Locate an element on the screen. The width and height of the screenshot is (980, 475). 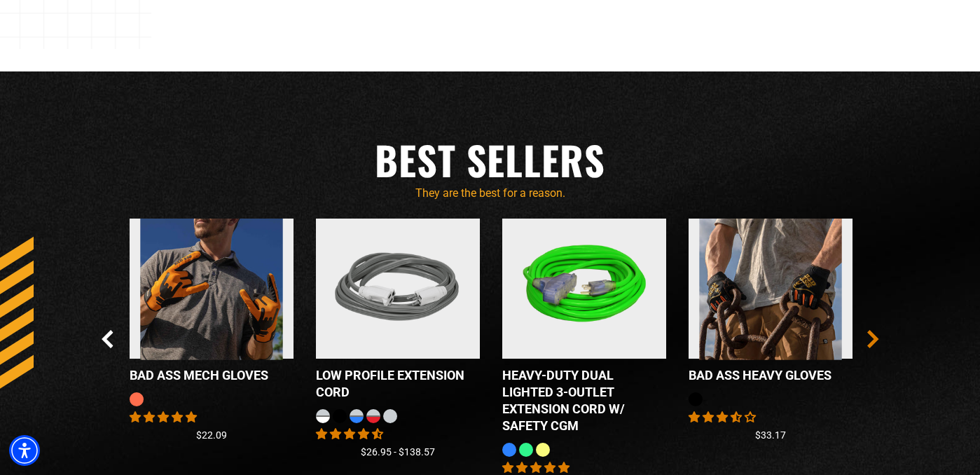
a: grey & white Low Profile Extension Cord is located at coordinates (398, 314).